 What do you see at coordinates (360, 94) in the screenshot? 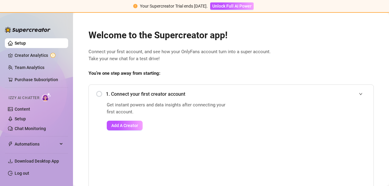
I see `span: expanded` at bounding box center [360, 94].